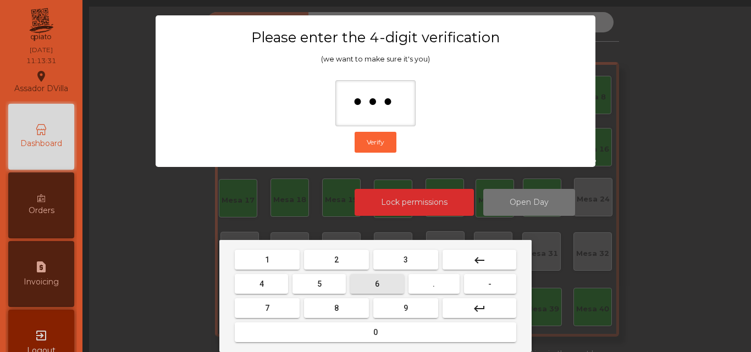 This screenshot has width=751, height=352. Describe the element at coordinates (376, 37) in the screenshot. I see `h3: Please enter the 4-digit verification` at that location.